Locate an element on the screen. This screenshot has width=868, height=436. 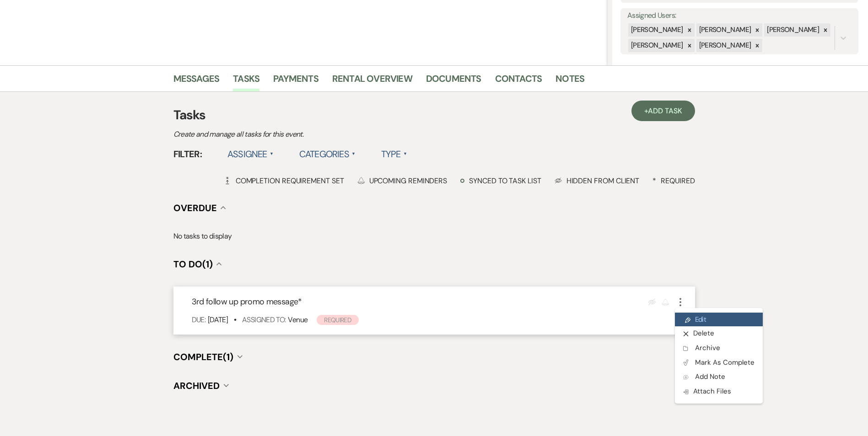
div: Synced to task list is located at coordinates (500, 180).